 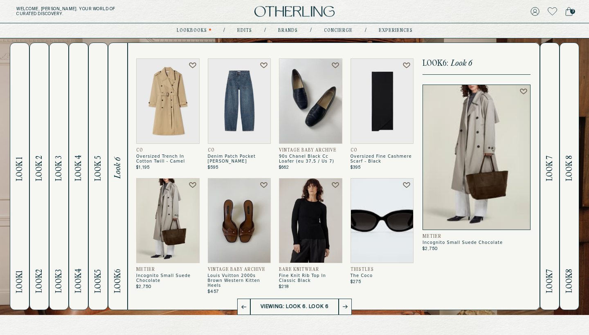 What do you see at coordinates (299, 270) in the screenshot?
I see `span: Bare Knitwear` at bounding box center [299, 270].